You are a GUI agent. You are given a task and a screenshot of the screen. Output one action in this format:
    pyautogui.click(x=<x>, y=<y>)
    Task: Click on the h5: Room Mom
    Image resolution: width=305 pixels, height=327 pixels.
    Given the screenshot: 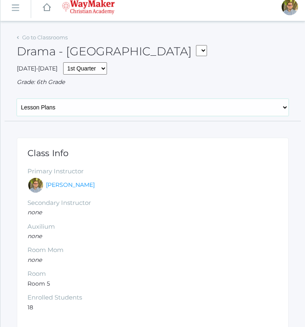 What is the action you would take?
    pyautogui.click(x=152, y=250)
    